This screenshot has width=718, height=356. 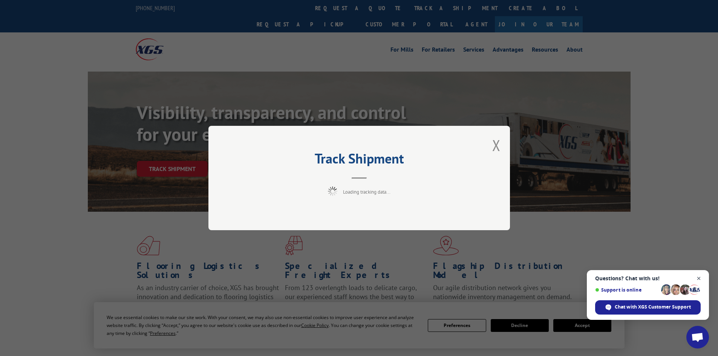 I want to click on h2: Track Shipment, so click(x=359, y=161).